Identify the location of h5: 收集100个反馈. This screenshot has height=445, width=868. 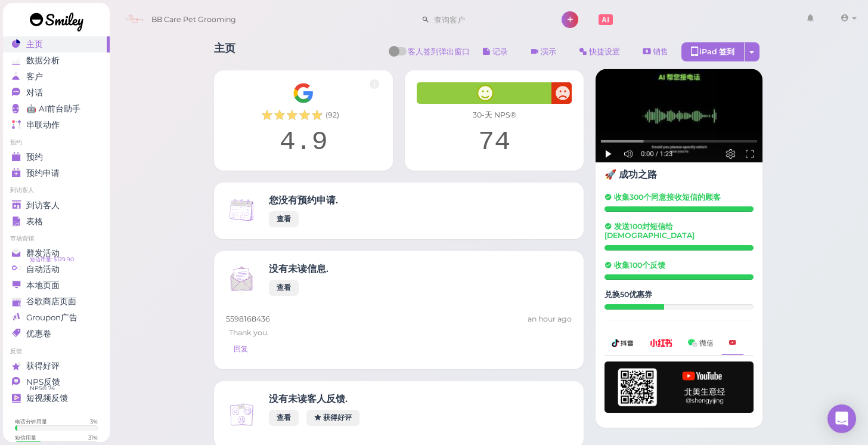
(678, 264).